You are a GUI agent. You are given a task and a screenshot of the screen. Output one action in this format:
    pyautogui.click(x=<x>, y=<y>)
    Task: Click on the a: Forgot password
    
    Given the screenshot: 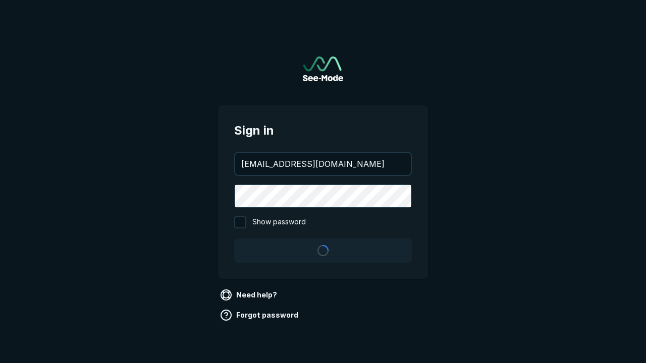 What is the action you would take?
    pyautogui.click(x=260, y=315)
    